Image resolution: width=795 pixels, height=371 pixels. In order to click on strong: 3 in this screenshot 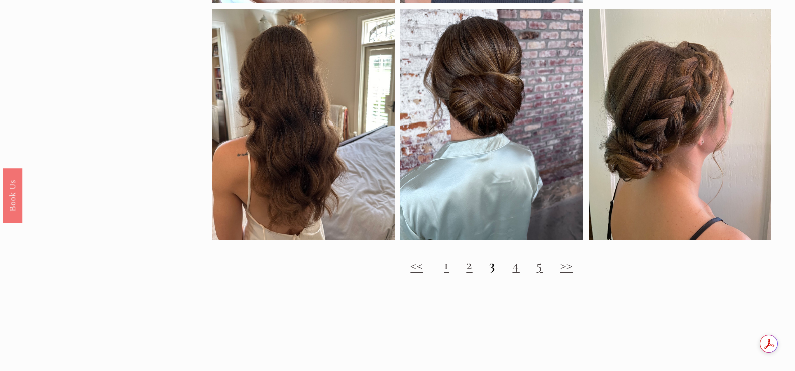, I will do `click(492, 265)`.